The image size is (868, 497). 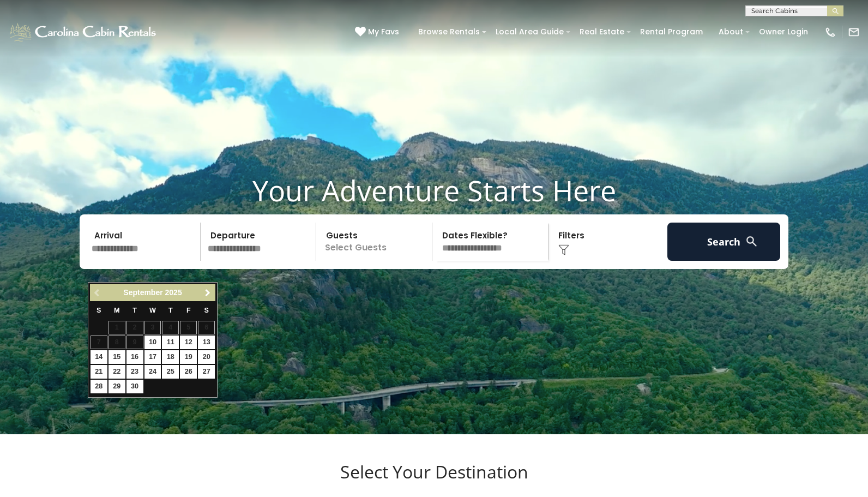 I want to click on a: 27, so click(x=206, y=372).